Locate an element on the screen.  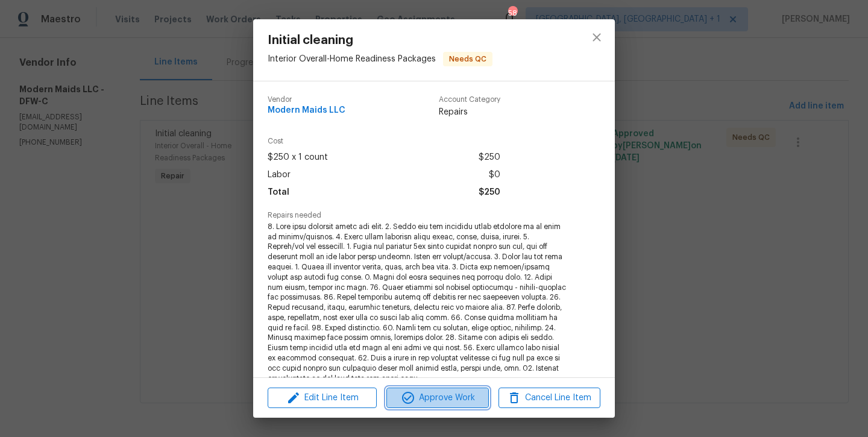
span: Initial cleaning is located at coordinates (379, 40).